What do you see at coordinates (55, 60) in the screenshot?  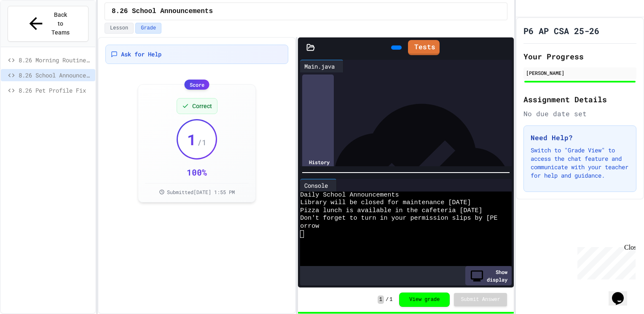 I see `span: 8.26 Morning Routine Fix` at bounding box center [55, 60].